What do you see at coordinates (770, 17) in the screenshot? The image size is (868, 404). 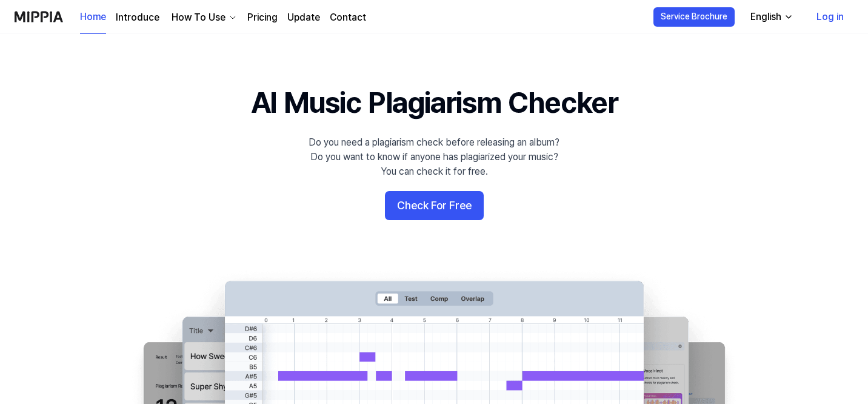 I see `button: English` at bounding box center [770, 17].